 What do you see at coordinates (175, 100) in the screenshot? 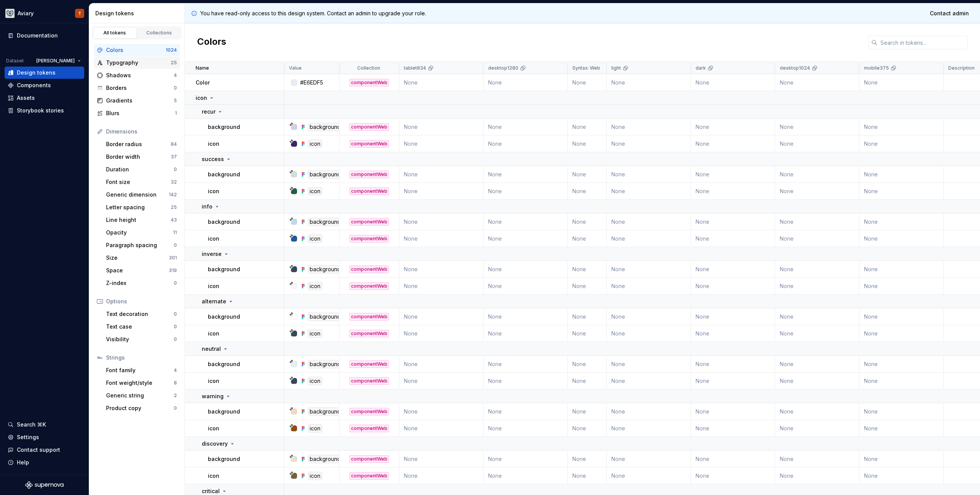
I see `div: 5` at bounding box center [175, 100].